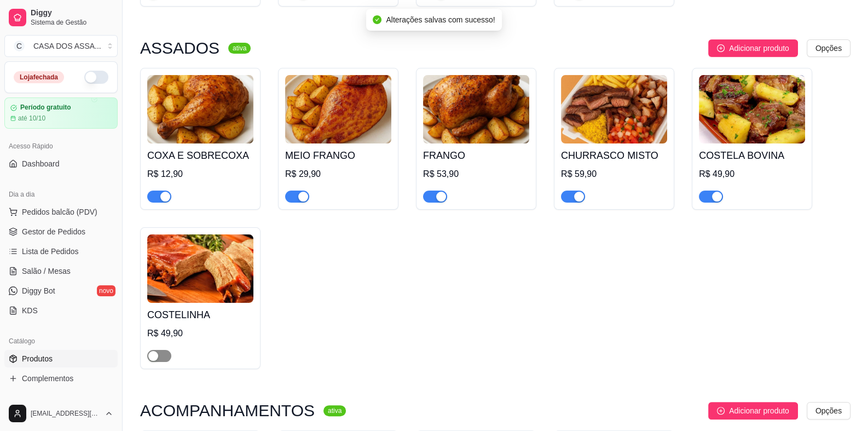  Describe the element at coordinates (338, 174) in the screenshot. I see `div: R$ 29,90` at that location.